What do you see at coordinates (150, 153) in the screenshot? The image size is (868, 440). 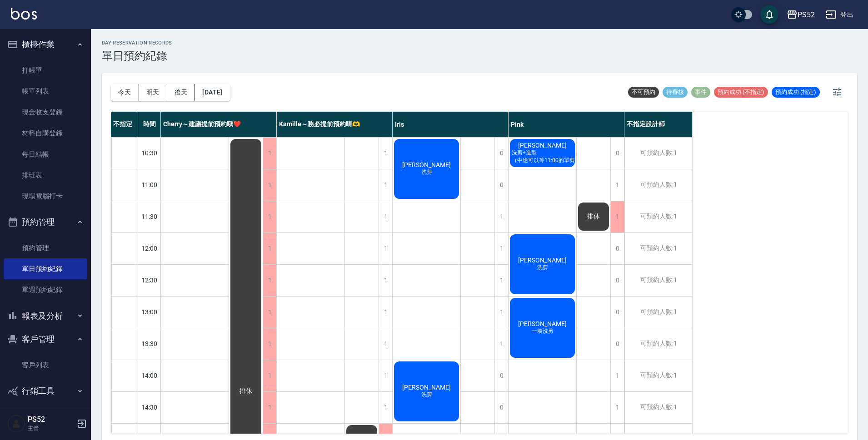 I see `div: 10:30` at bounding box center [150, 153].